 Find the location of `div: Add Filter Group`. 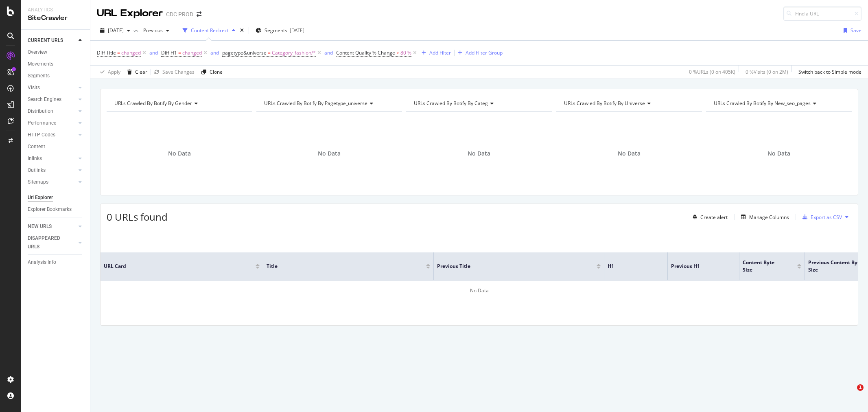

div: Add Filter Group is located at coordinates (484, 53).